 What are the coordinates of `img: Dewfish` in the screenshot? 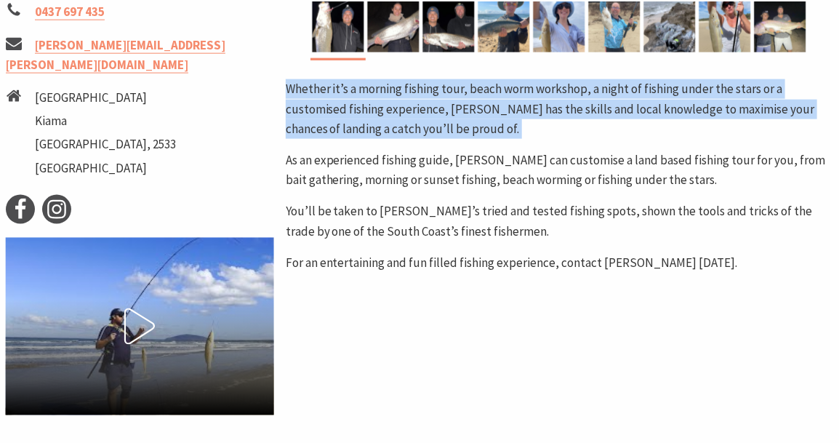 It's located at (780, 27).